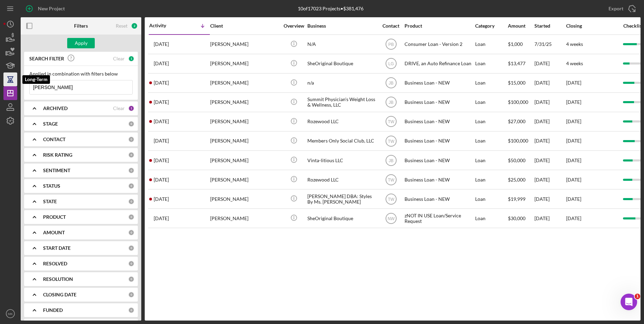 The image size is (644, 324). I want to click on time: 2025-05-20 18:42, so click(161, 160).